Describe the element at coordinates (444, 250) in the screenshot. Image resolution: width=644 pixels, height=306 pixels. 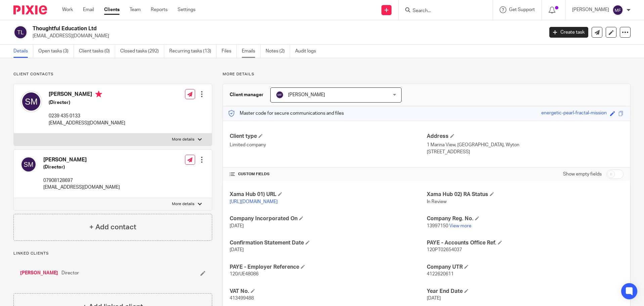
I see `span: 120PT02654037` at that location.